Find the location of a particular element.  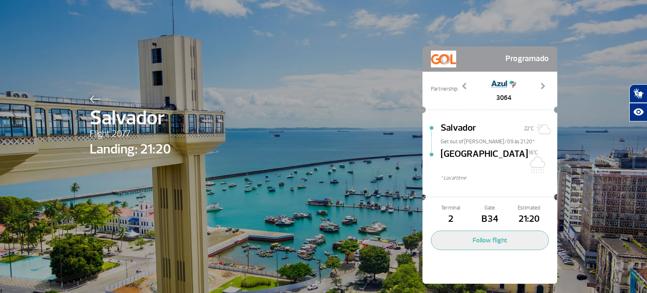

span: Flight 2077 is located at coordinates (130, 134).